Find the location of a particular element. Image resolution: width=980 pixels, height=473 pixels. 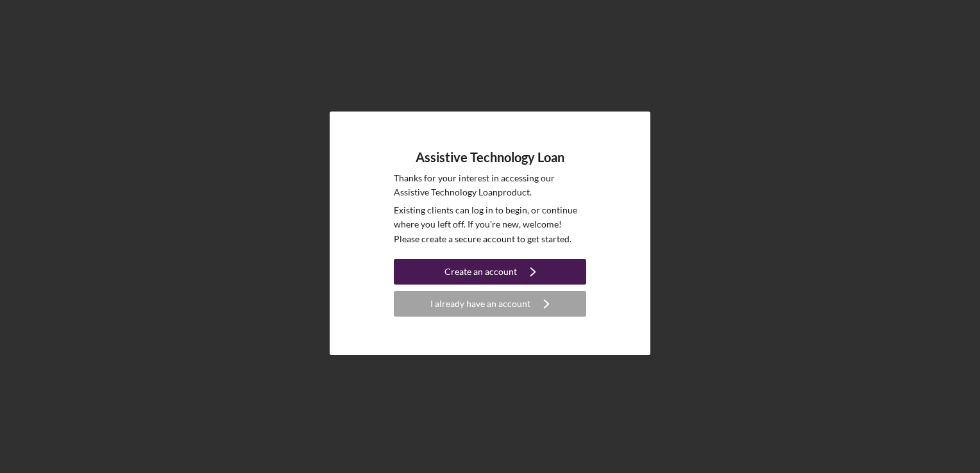

div: Create an account is located at coordinates (480, 272).